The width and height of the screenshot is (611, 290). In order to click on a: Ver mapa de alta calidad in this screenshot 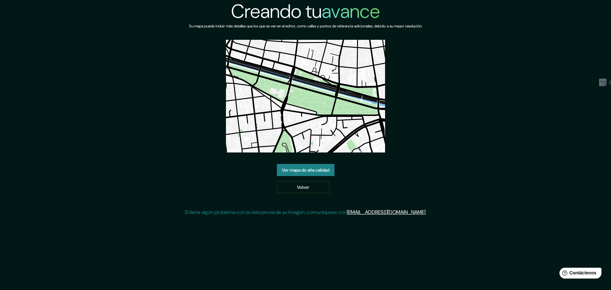, I will do `click(306, 170)`.